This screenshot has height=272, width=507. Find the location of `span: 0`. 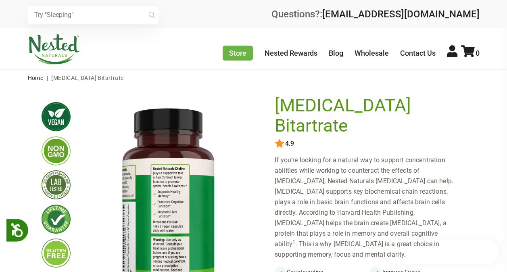

span: 0 is located at coordinates (478, 53).